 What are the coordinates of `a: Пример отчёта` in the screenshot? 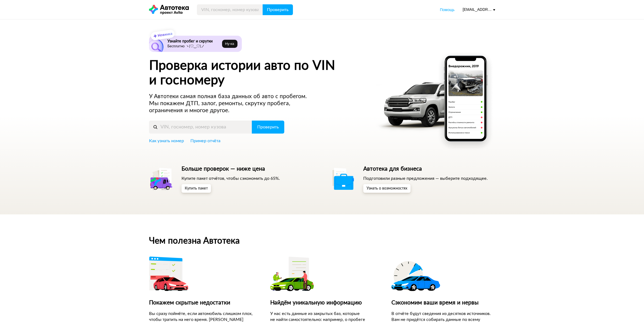 It's located at (205, 141).